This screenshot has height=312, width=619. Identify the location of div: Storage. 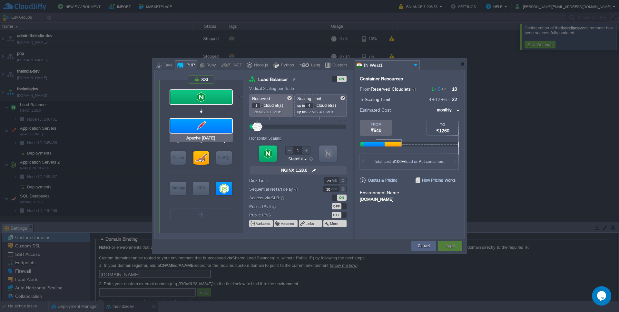
(178, 188).